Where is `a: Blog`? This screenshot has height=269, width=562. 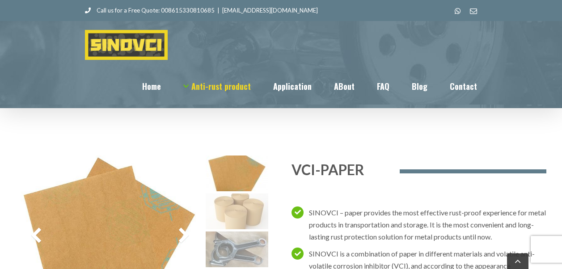
a: Blog is located at coordinates (419, 86).